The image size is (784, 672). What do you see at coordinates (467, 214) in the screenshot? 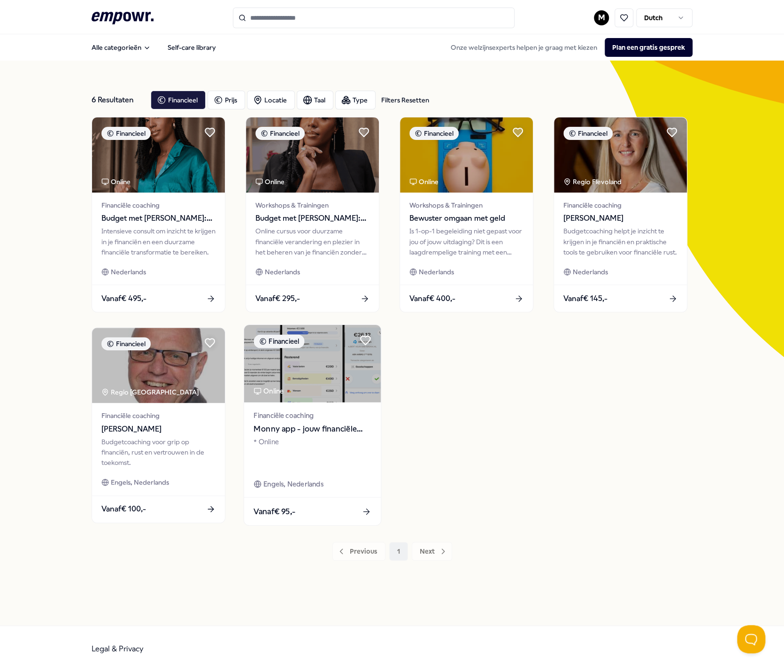
I see `a: package imageFinancieelOnlineWorkshops & TrainingenBewuster omgaan met geldIs 1-op-1 begeleiding ...` at bounding box center [467, 214].